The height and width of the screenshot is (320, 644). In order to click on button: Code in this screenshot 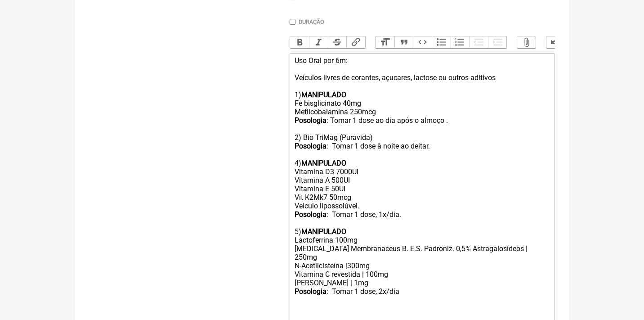, I will do `click(422, 42)`.